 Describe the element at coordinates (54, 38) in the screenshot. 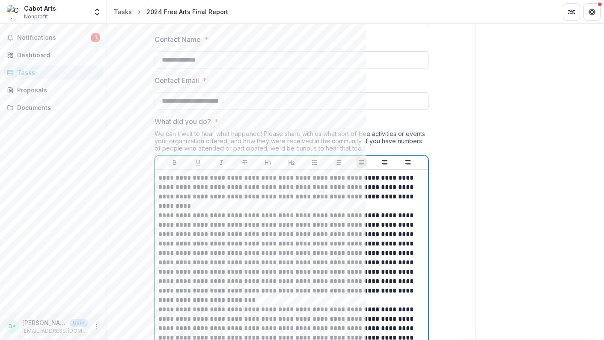

I see `span: Notifications` at that location.